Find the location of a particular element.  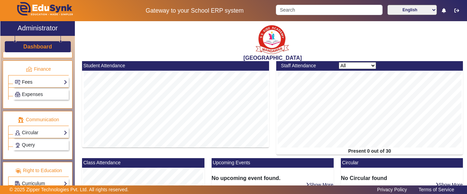

a: Dashboard is located at coordinates (38, 47).